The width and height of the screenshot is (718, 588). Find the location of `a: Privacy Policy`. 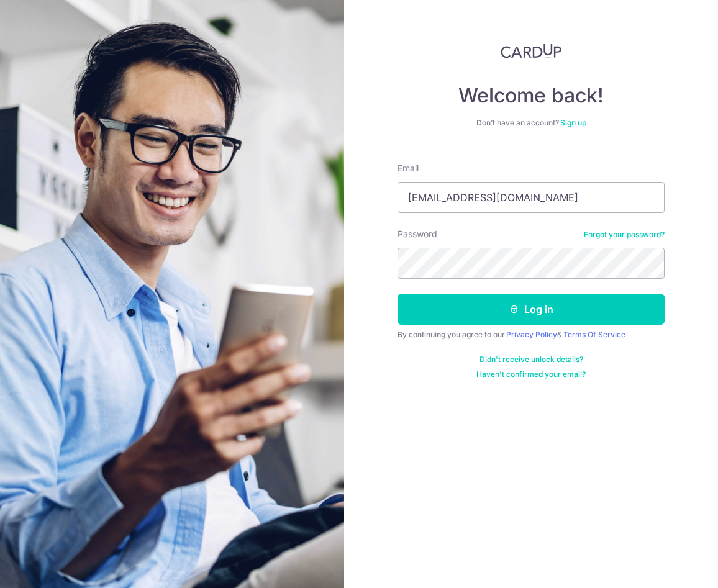

a: Privacy Policy is located at coordinates (532, 334).